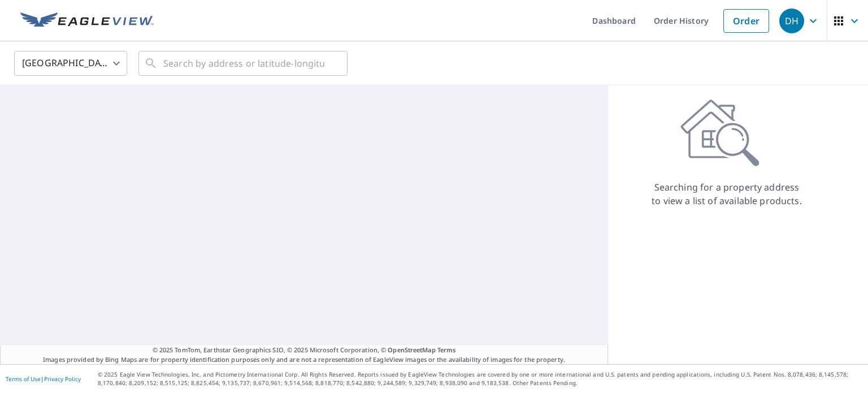  Describe the element at coordinates (411, 350) in the screenshot. I see `a: OpenStreetMap` at that location.